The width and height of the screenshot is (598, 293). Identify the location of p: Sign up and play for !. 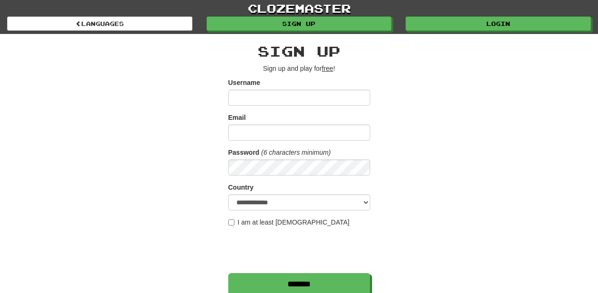
(299, 69).